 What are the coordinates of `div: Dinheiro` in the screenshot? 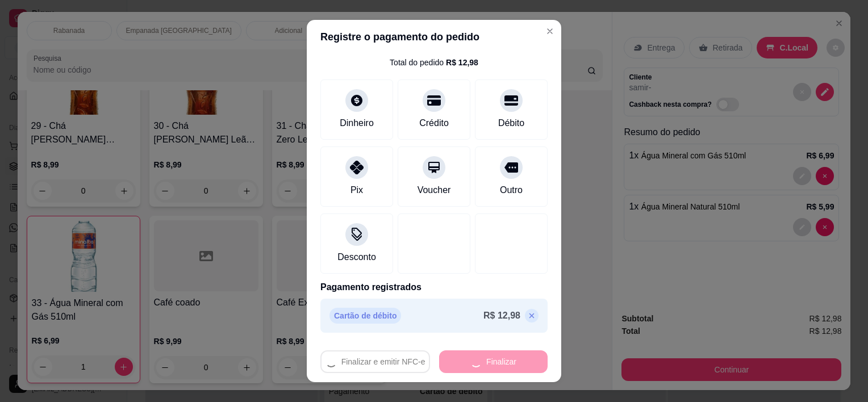 It's located at (356, 123).